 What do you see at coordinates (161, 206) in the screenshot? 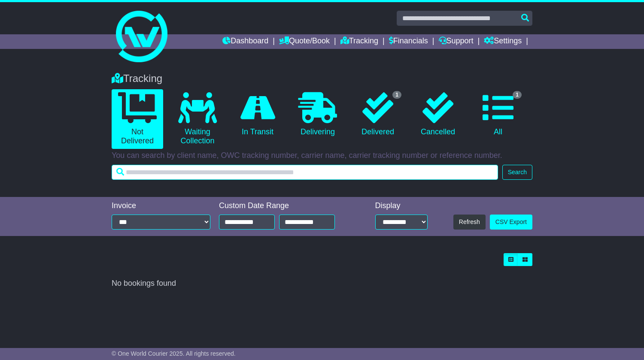
I see `div: Invoice` at bounding box center [161, 206].